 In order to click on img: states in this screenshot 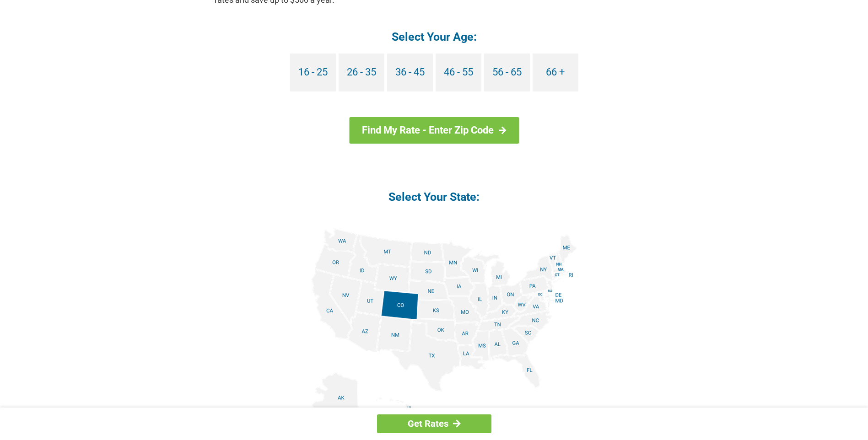, I will do `click(434, 331)`.